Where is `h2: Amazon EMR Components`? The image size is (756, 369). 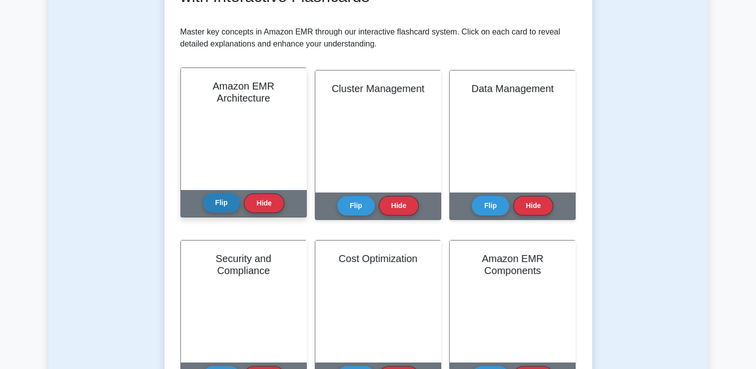
h2: Amazon EMR Components is located at coordinates (512, 264).